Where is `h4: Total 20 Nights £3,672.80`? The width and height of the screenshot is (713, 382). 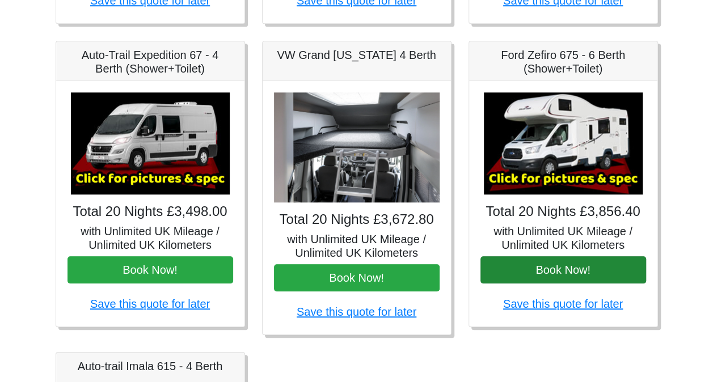 h4: Total 20 Nights £3,672.80 is located at coordinates (357, 220).